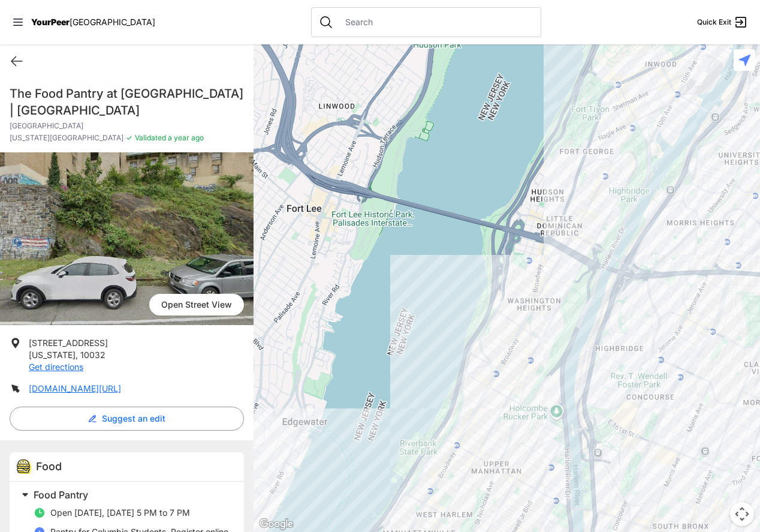 The image size is (760, 532). What do you see at coordinates (436, 22) in the screenshot?
I see `input: Search` at bounding box center [436, 22].